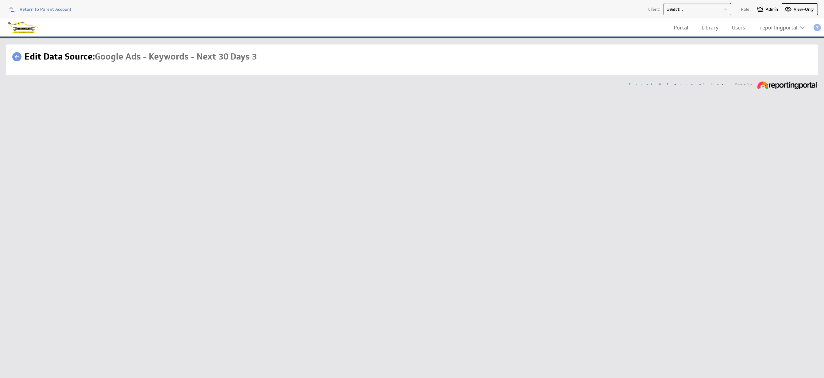  I want to click on span: Return to Parent Account, so click(45, 9).